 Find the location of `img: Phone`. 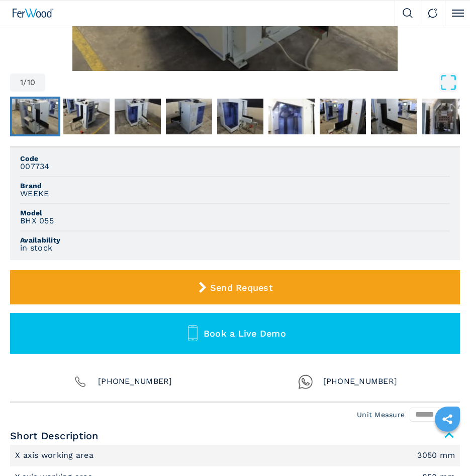

img: Phone is located at coordinates (80, 382).